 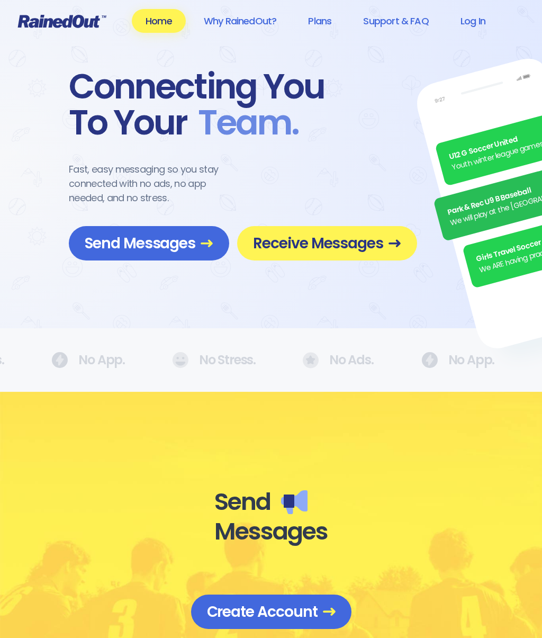 I want to click on span: Send Messages, so click(x=149, y=243).